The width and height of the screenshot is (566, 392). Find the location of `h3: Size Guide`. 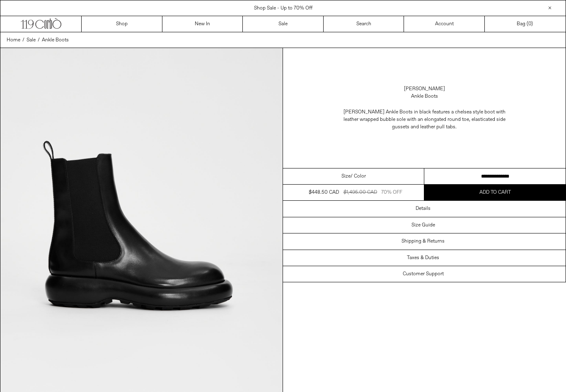

h3: Size Guide is located at coordinates (423, 225).